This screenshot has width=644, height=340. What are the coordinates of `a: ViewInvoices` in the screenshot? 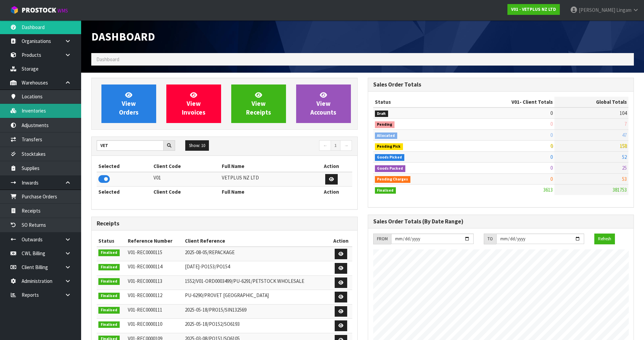 It's located at (194, 104).